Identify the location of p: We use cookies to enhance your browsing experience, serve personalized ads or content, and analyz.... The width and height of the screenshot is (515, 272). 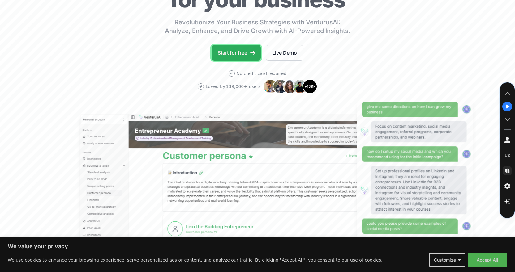
(195, 260).